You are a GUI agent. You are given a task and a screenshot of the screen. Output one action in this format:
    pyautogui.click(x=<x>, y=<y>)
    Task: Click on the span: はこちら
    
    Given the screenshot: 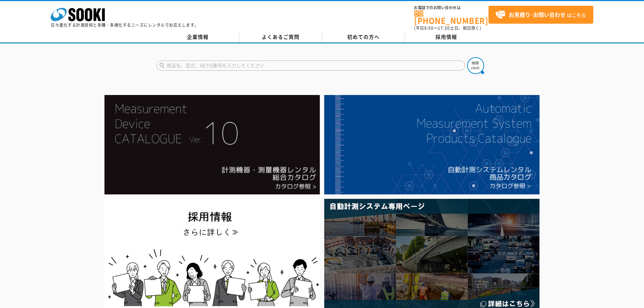 What is the action you would take?
    pyautogui.click(x=541, y=15)
    